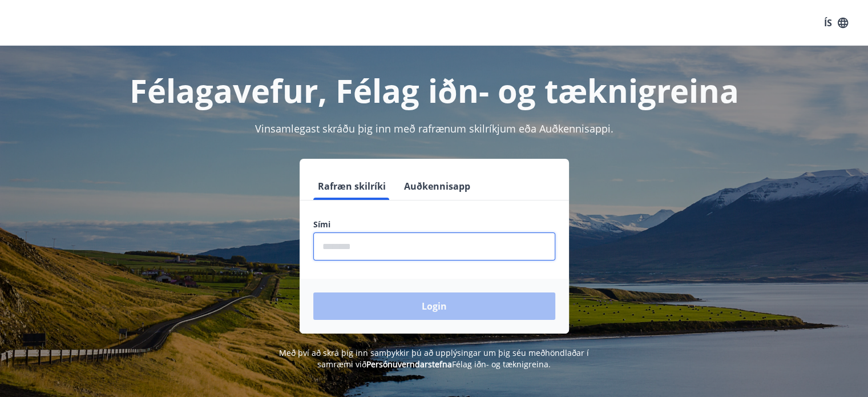  What do you see at coordinates (434, 90) in the screenshot?
I see `h1: Félagavefur, Félag iðn- og tæknigreina` at bounding box center [434, 90].